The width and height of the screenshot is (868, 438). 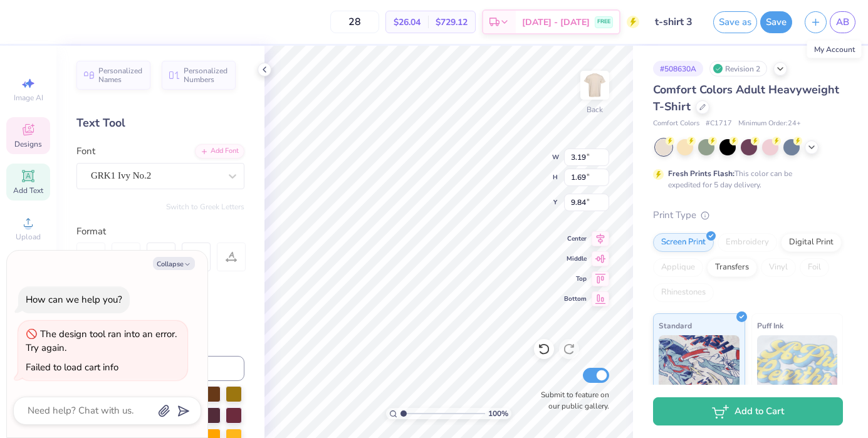 What do you see at coordinates (161, 123) in the screenshot?
I see `div: Text Tool` at bounding box center [161, 123].